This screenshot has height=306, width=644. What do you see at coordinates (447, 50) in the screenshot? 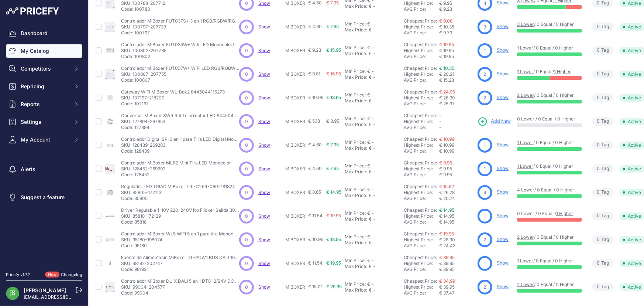
I see `span: € 19.95` at bounding box center [447, 50].